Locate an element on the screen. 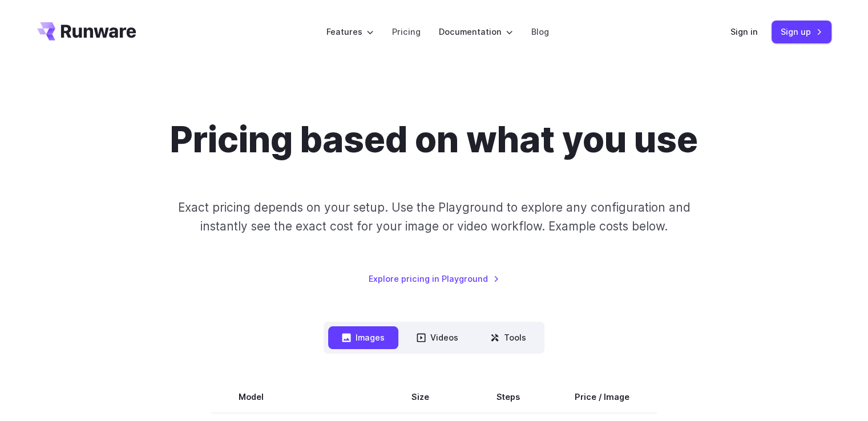 The height and width of the screenshot is (421, 868). th: Model is located at coordinates (291, 397).